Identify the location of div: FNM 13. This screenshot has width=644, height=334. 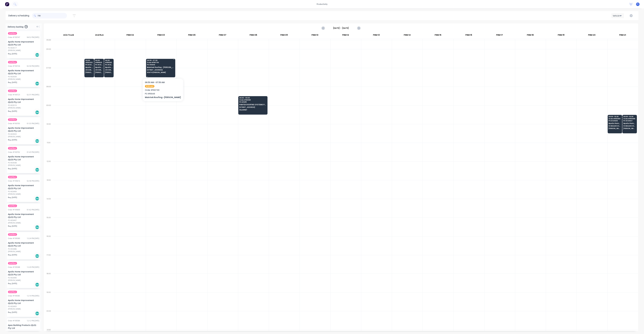
(376, 35).